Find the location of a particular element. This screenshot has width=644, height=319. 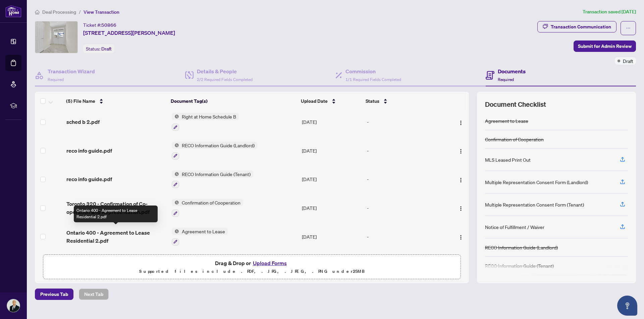

span: Confirmation of Cooperation is located at coordinates (211, 203).